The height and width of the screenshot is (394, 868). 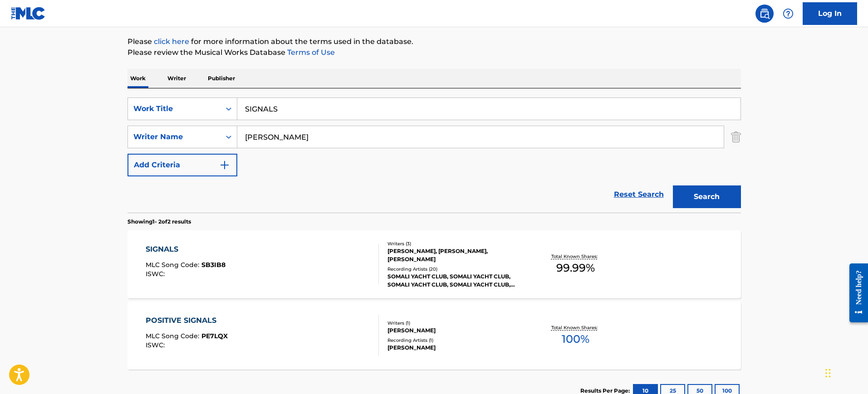 What do you see at coordinates (171, 41) in the screenshot?
I see `a: click here` at bounding box center [171, 41].